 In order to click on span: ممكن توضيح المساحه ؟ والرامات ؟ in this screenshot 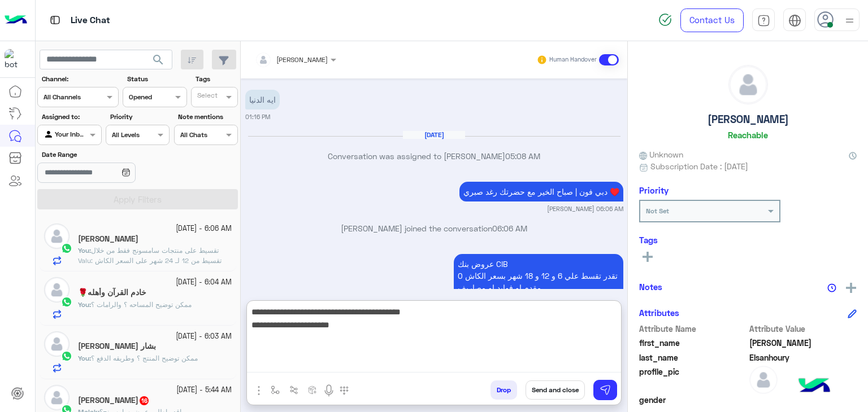, I will do `click(141, 304)`.